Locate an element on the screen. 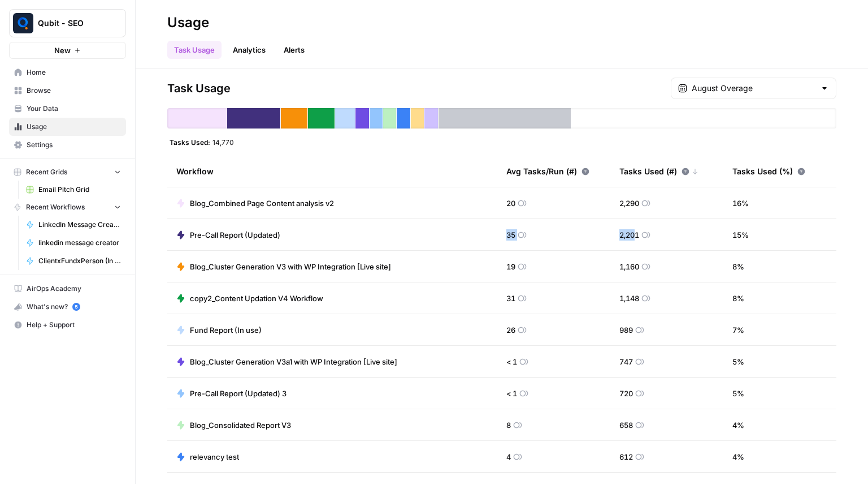 The width and height of the screenshot is (868, 484). div: Tasks Used (#) is located at coordinates (660, 171).